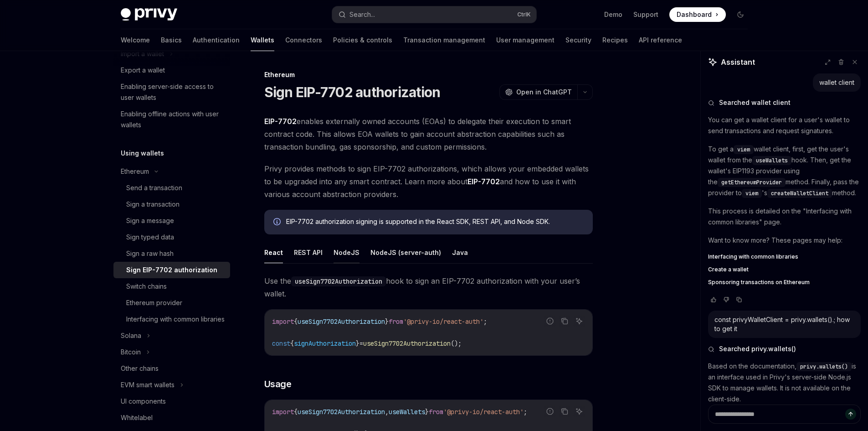  What do you see at coordinates (172, 336) in the screenshot?
I see `button: Solana` at bounding box center [172, 336].